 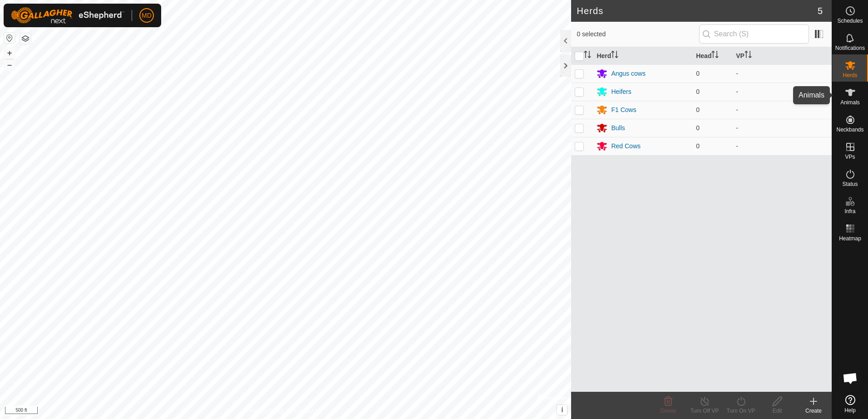 What do you see at coordinates (712, 56) in the screenshot?
I see `th: Head` at bounding box center [712, 56].